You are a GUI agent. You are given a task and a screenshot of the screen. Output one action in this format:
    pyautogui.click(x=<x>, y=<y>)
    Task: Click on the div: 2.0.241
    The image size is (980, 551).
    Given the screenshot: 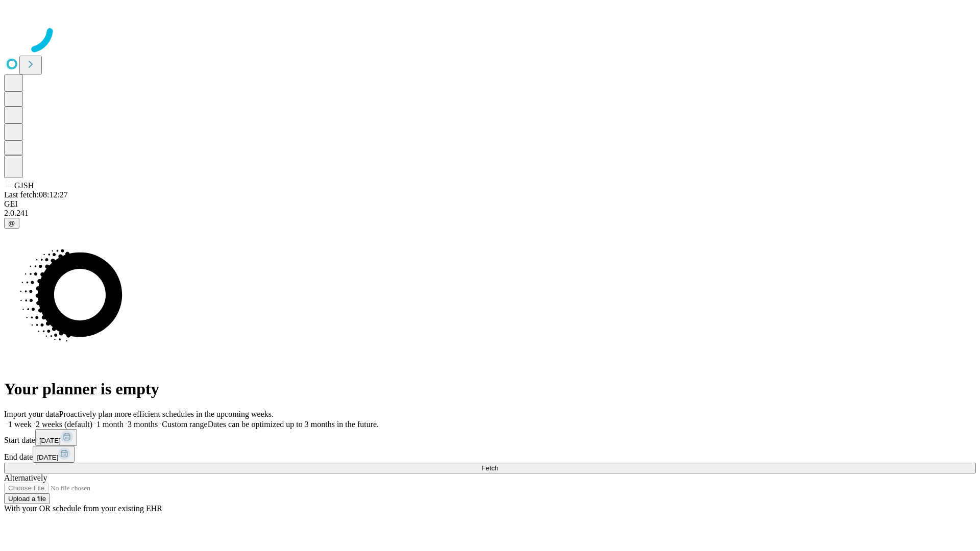 What is the action you would take?
    pyautogui.click(x=490, y=214)
    